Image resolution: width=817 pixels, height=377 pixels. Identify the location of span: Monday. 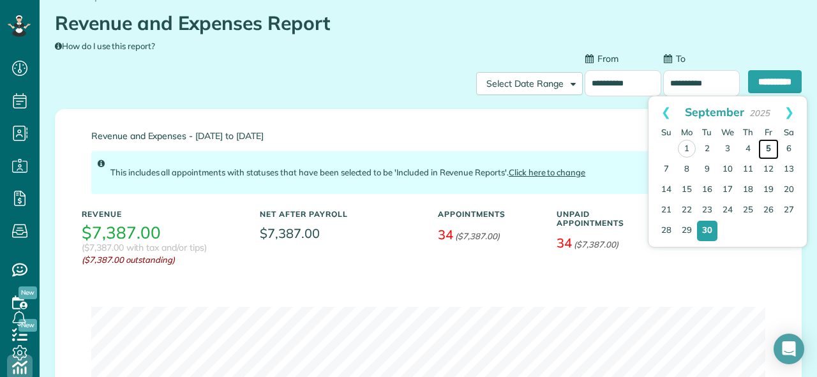
(687, 132).